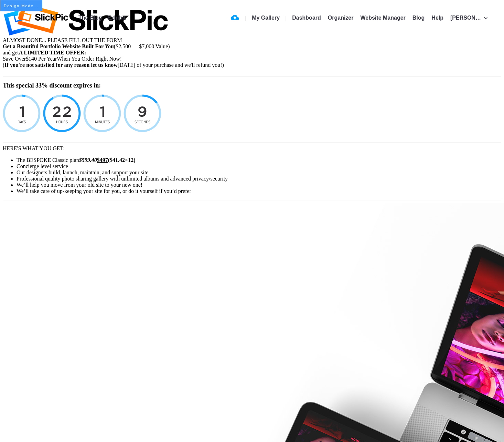  I want to click on li: Professional quality photo sharing gallery with unlimited albums and advanced privacy/security, so click(259, 179).